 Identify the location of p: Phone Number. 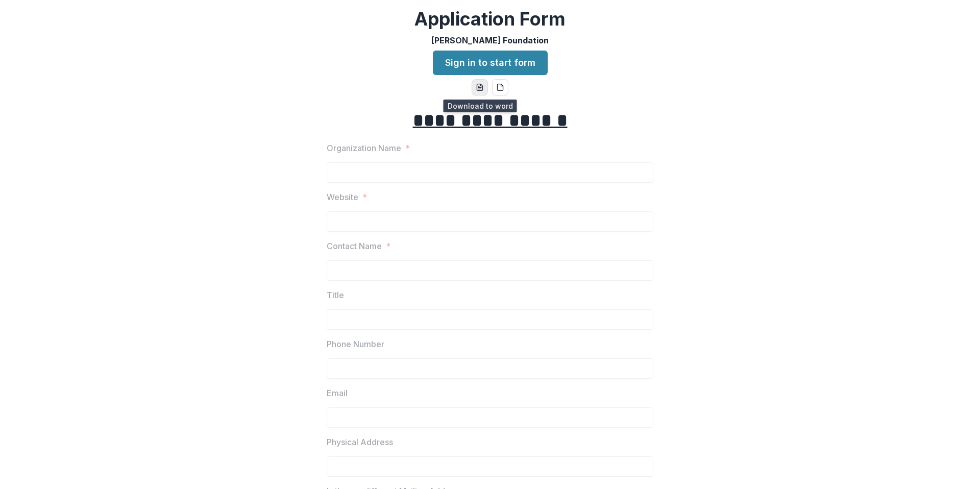
(355, 344).